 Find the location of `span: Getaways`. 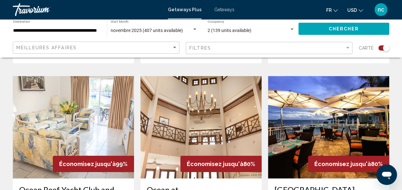

span: Getaways is located at coordinates (224, 10).